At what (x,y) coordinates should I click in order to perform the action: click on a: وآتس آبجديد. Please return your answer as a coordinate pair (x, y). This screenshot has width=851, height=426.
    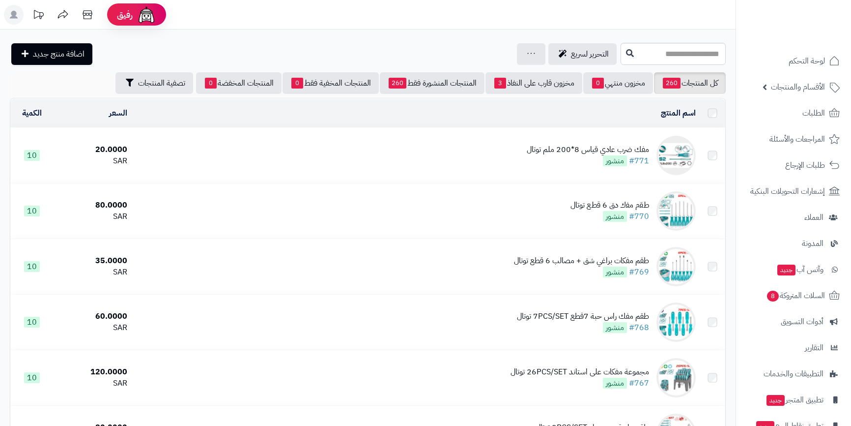
    Looking at the image, I should click on (794, 269).